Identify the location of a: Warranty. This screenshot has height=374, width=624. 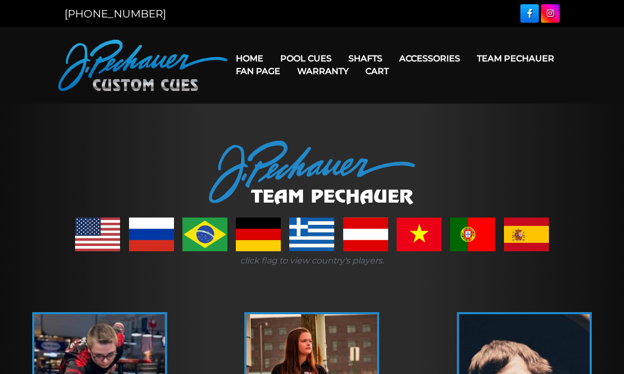
(322, 71).